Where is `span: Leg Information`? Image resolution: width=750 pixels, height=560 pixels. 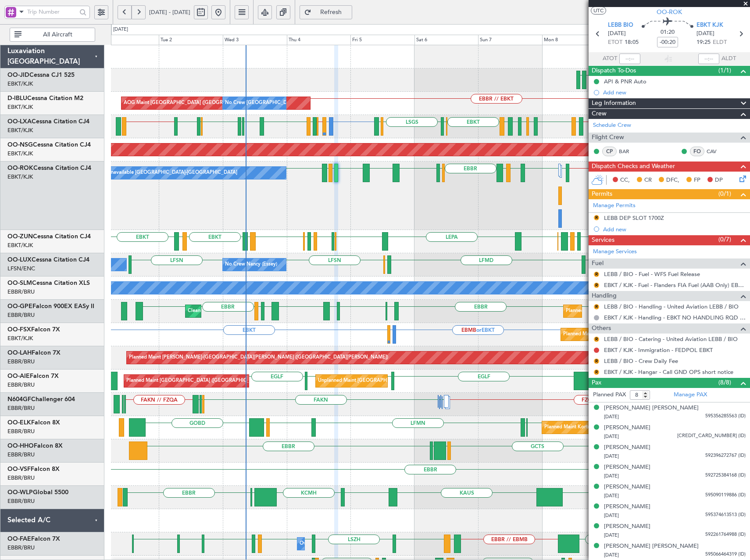 span: Leg Information is located at coordinates (614, 104).